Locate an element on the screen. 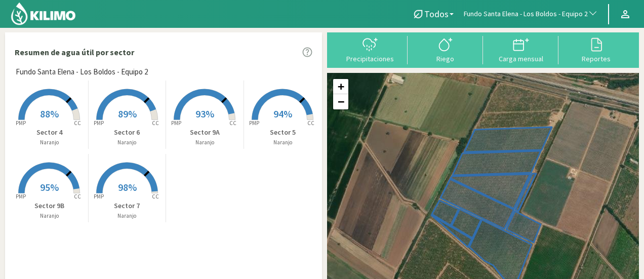  button: Reportes is located at coordinates (596, 49).